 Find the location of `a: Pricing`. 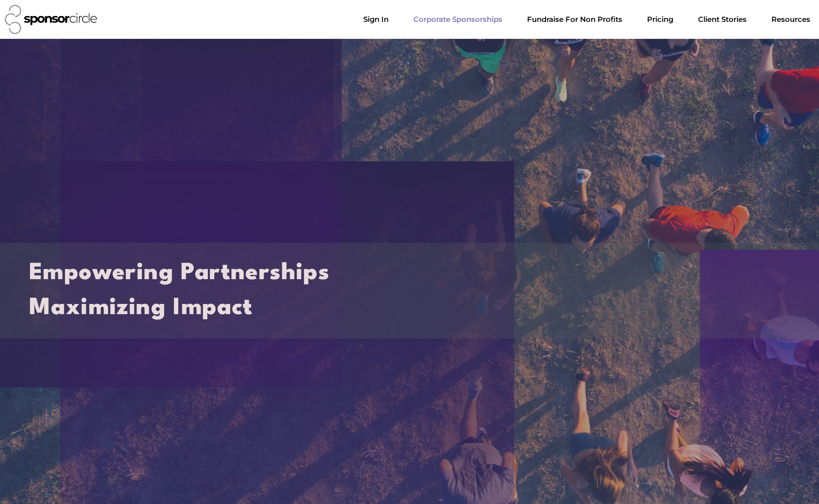

a: Pricing is located at coordinates (660, 19).